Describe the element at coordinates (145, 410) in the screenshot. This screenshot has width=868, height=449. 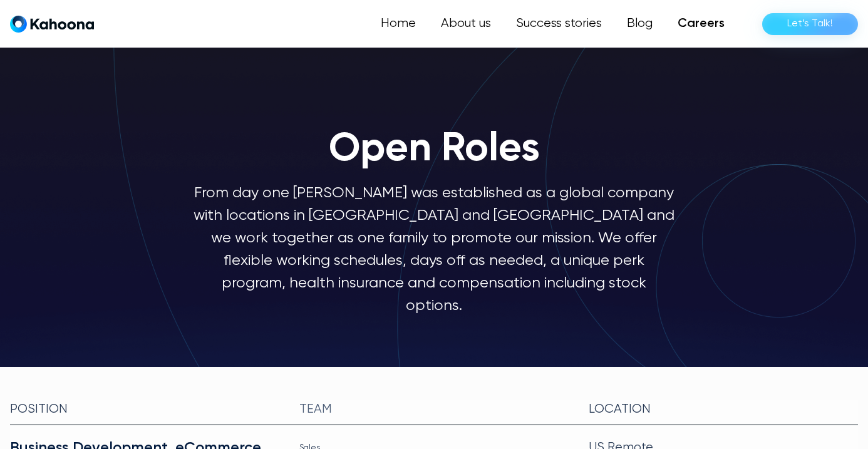
I see `div: Position` at that location.